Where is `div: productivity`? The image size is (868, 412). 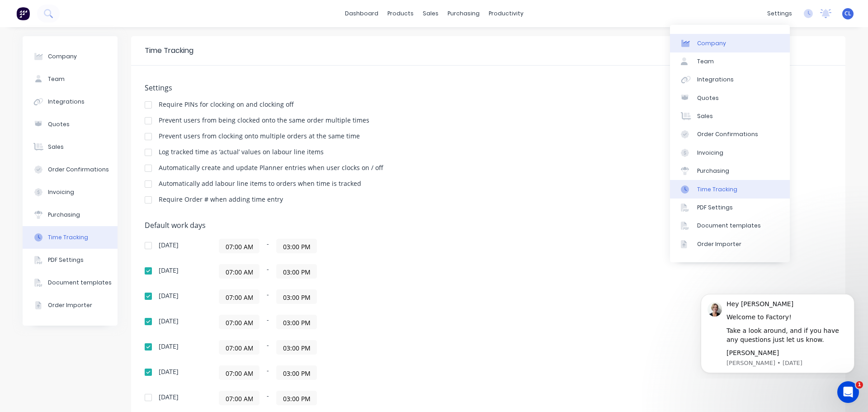
div: productivity is located at coordinates (506, 13).